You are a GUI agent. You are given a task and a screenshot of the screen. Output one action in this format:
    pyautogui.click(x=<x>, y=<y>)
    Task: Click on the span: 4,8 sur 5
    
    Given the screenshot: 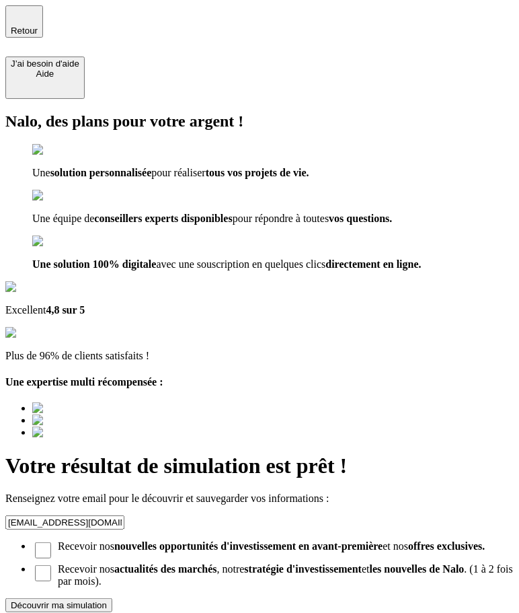 What is the action you would take?
    pyautogui.click(x=65, y=309)
    